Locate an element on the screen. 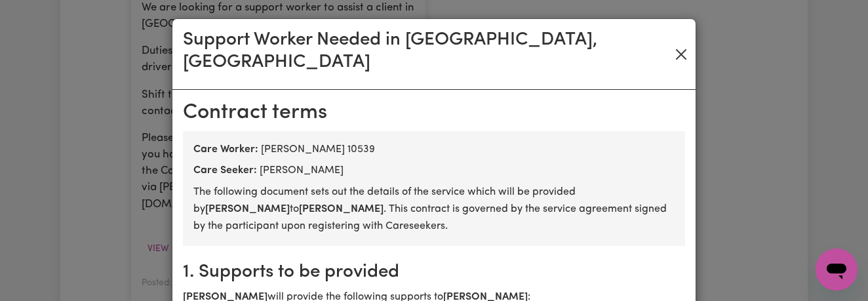 This screenshot has height=301, width=868. b: Care Worker: is located at coordinates (226, 150).